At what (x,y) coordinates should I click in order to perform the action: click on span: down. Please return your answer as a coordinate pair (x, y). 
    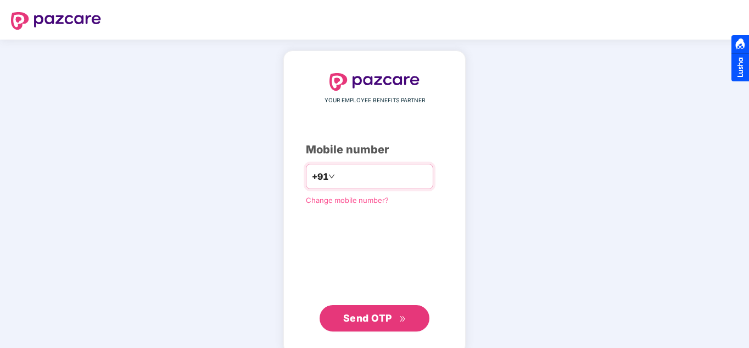
    Looking at the image, I should click on (332, 176).